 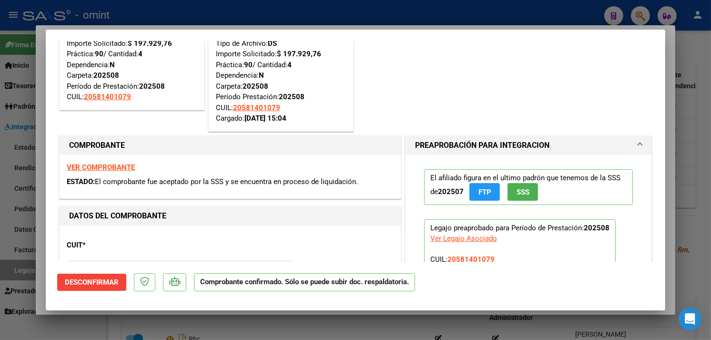 I want to click on span: ESTADO:, so click(x=81, y=182).